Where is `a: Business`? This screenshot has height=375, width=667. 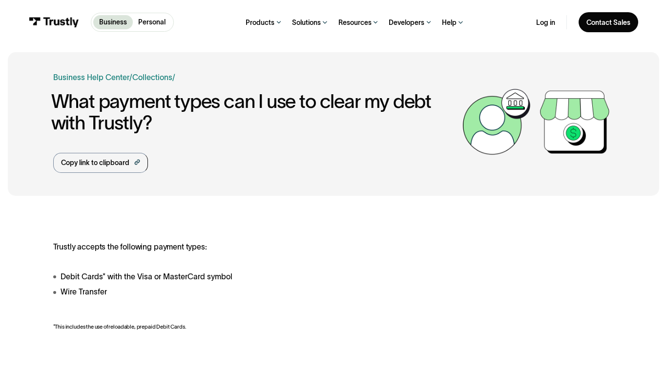
a: Business is located at coordinates (113, 22).